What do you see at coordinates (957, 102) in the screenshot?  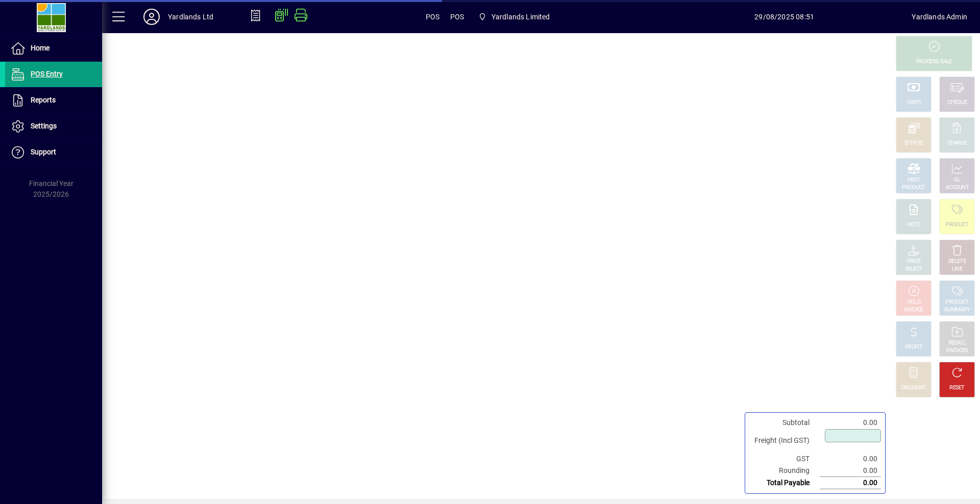 I see `div: CHEQUE` at bounding box center [957, 102].